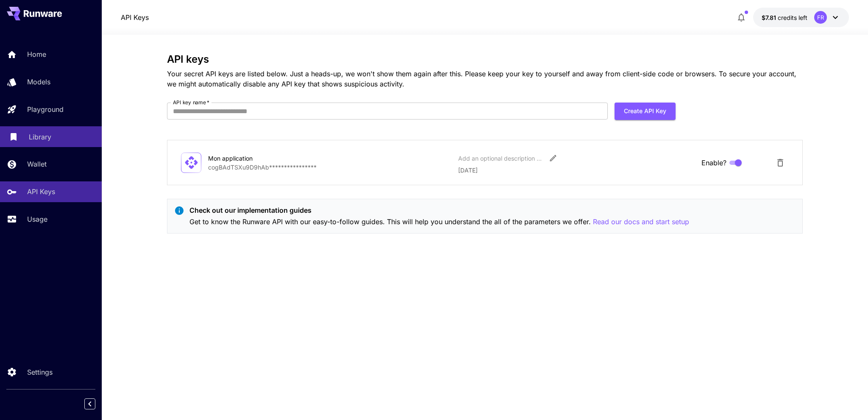 This screenshot has height=420, width=868. Describe the element at coordinates (37, 219) in the screenshot. I see `p: Usage` at that location.